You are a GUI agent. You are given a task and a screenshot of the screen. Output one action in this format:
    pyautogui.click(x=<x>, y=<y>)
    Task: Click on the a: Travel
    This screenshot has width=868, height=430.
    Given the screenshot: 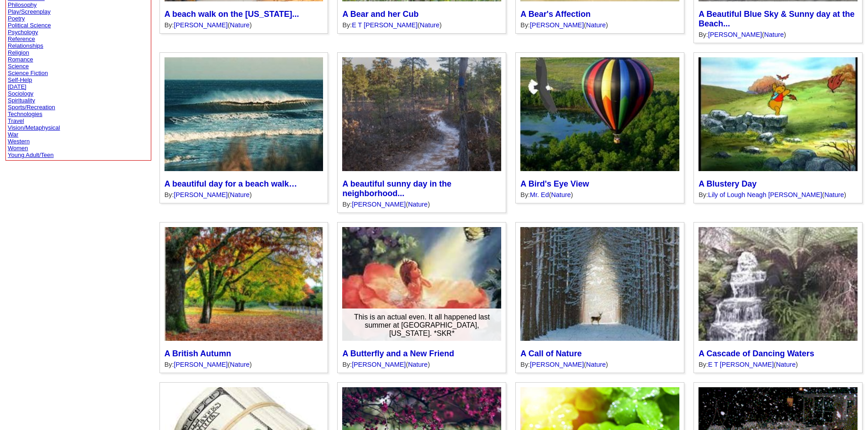 What is the action you would take?
    pyautogui.click(x=16, y=120)
    